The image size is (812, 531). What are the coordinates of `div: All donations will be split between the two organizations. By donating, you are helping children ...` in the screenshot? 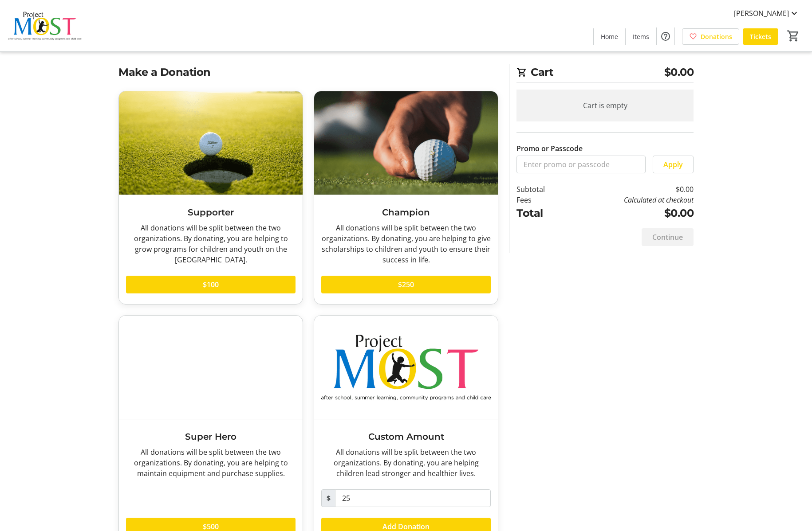 It's located at (406, 463).